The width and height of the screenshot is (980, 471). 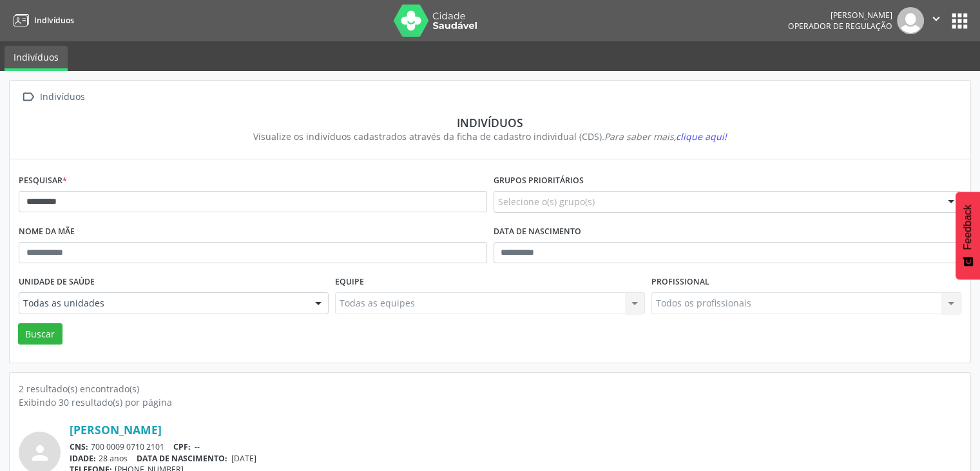 What do you see at coordinates (547, 201) in the screenshot?
I see `span: Selecione o(s) grupo(s)` at bounding box center [547, 201].